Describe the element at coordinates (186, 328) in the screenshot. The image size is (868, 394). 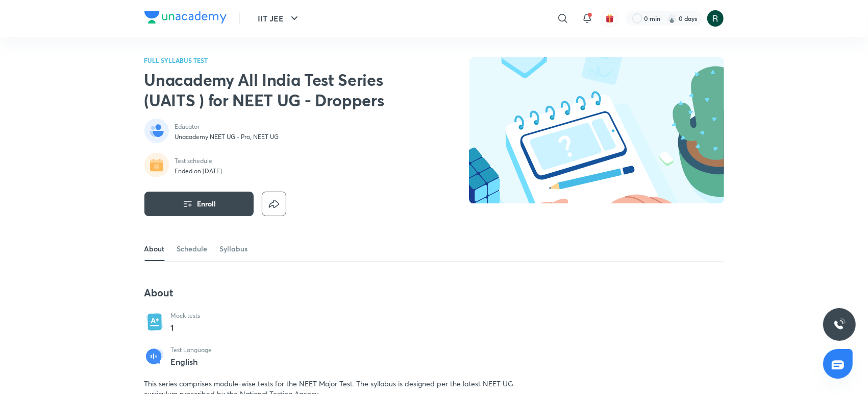
I see `p: 1` at that location.